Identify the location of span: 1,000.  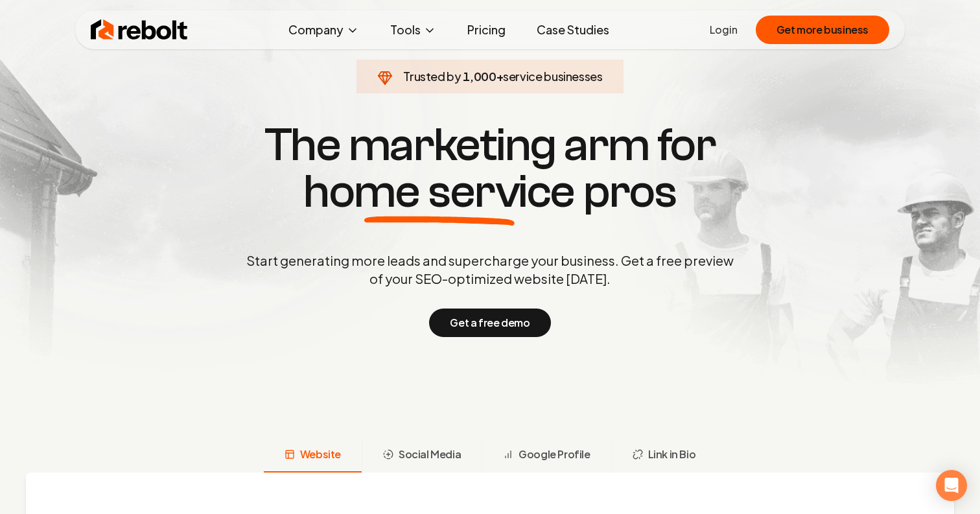
(479, 77).